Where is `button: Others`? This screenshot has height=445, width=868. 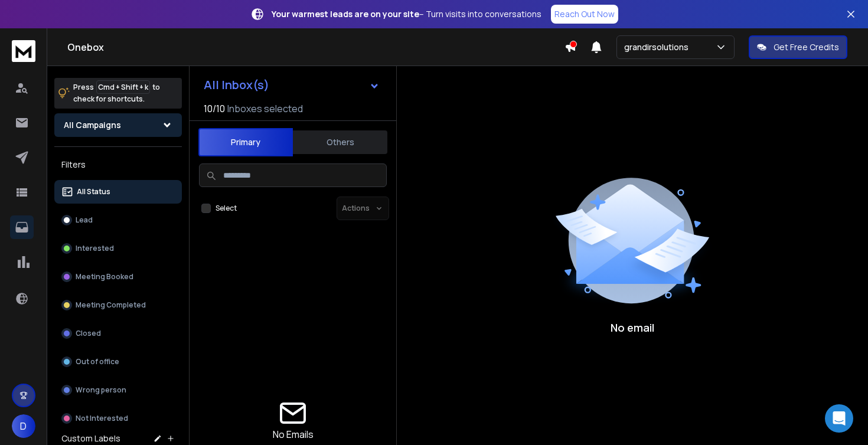 button: Others is located at coordinates (340, 142).